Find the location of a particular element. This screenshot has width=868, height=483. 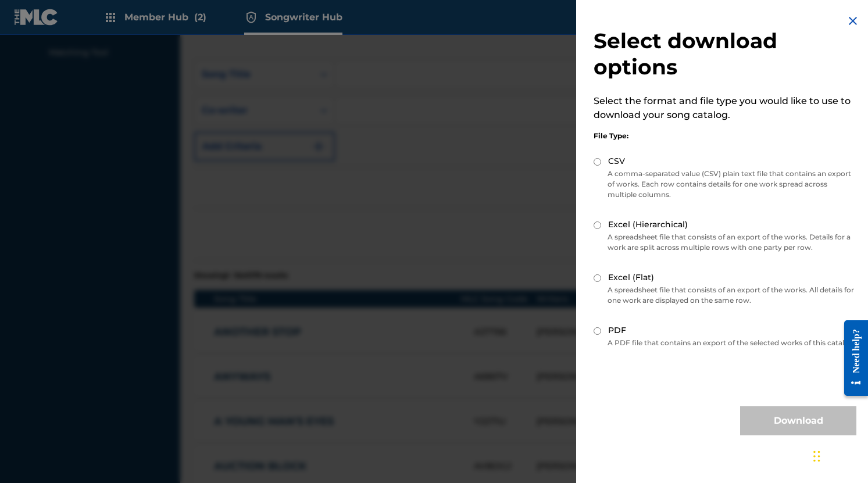

span: Songwriter Hub is located at coordinates (304, 17).